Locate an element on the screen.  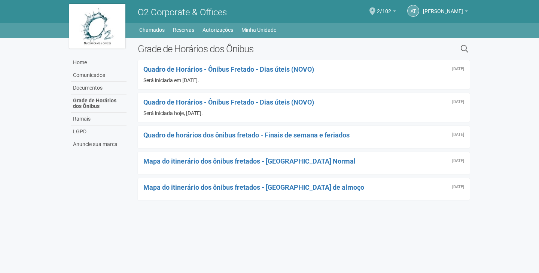
a: Anuncie sua marca is located at coordinates (99, 144).